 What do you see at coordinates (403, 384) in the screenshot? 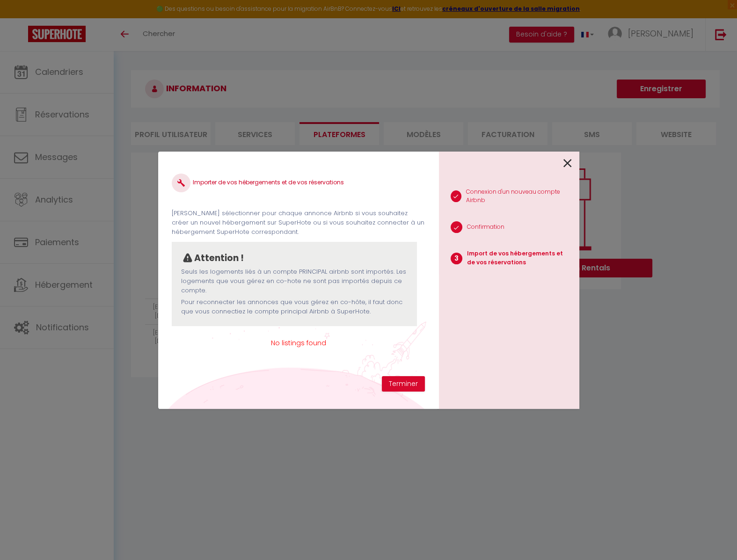
I see `button: Terminer` at bounding box center [403, 384].